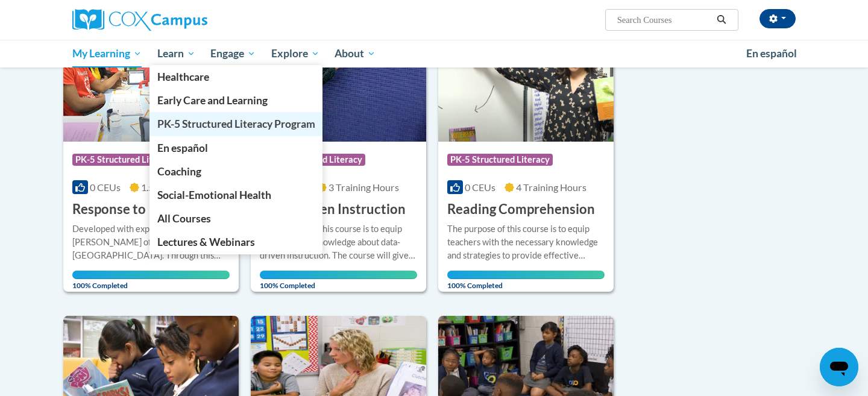 This screenshot has height=396, width=868. I want to click on a: Cox Campus, so click(186, 20).